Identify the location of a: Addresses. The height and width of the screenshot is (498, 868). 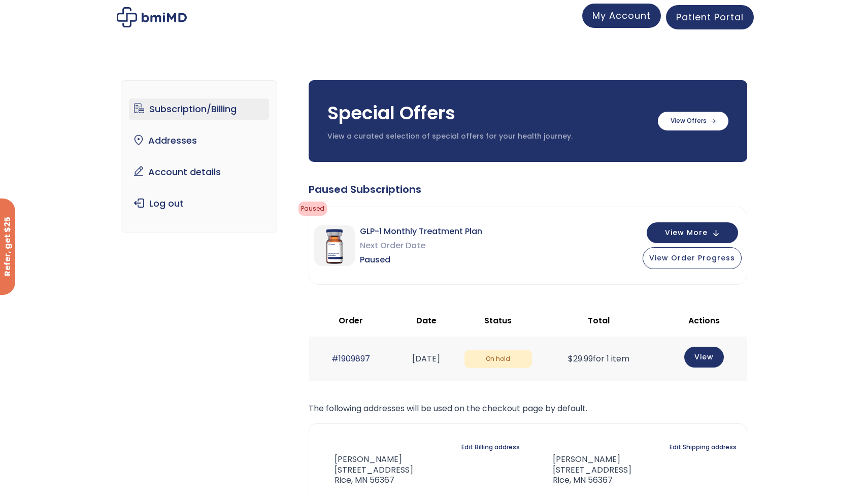
(199, 141).